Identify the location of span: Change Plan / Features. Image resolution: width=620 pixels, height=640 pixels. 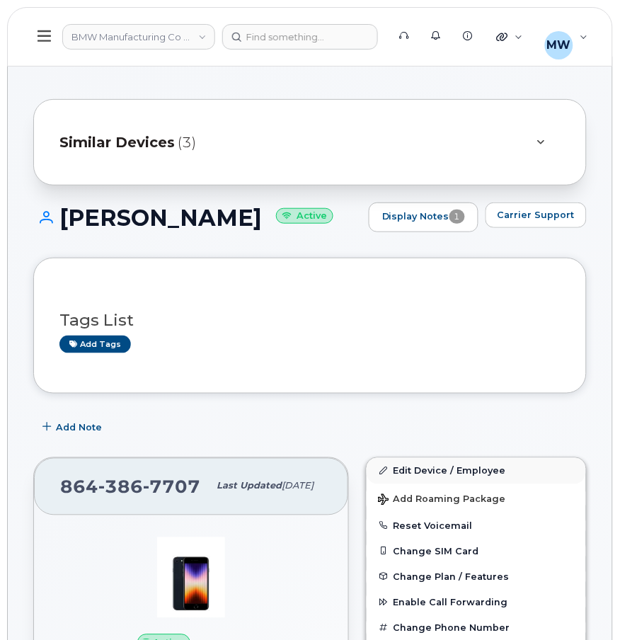
(452, 577).